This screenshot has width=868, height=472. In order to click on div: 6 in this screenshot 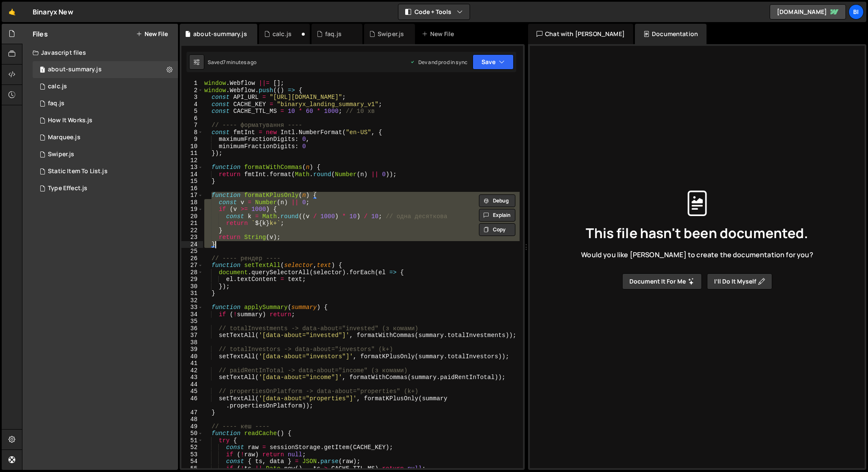, I will do `click(192, 119)`.